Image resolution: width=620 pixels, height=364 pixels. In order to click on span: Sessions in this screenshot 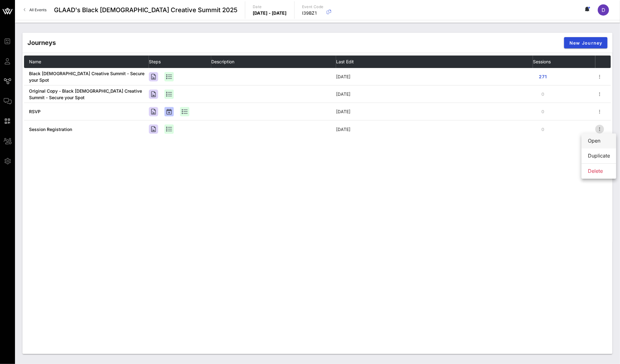, I will do `click(542, 61)`.